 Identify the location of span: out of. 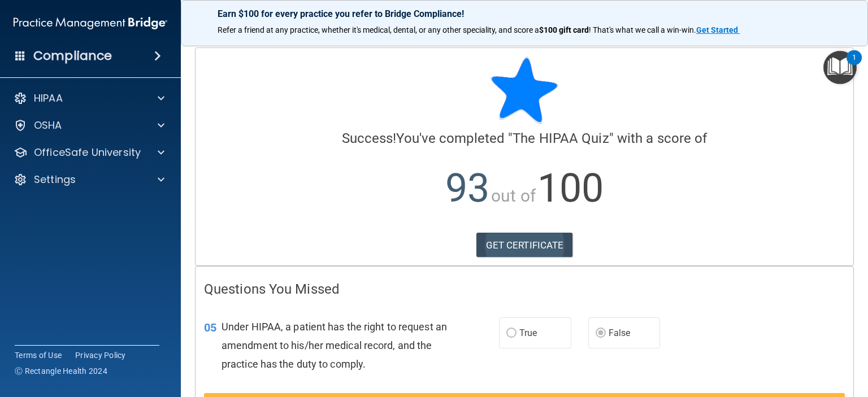
(513, 195).